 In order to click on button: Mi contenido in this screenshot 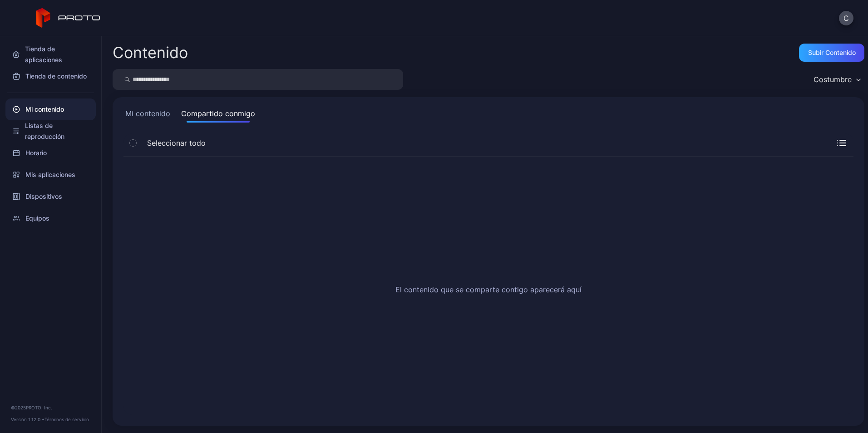, I will do `click(147, 115)`.